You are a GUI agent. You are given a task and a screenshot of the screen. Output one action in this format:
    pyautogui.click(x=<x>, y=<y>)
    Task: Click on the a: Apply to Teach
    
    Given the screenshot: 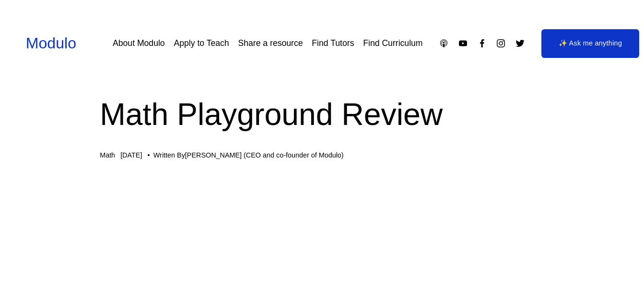 What is the action you would take?
    pyautogui.click(x=201, y=43)
    